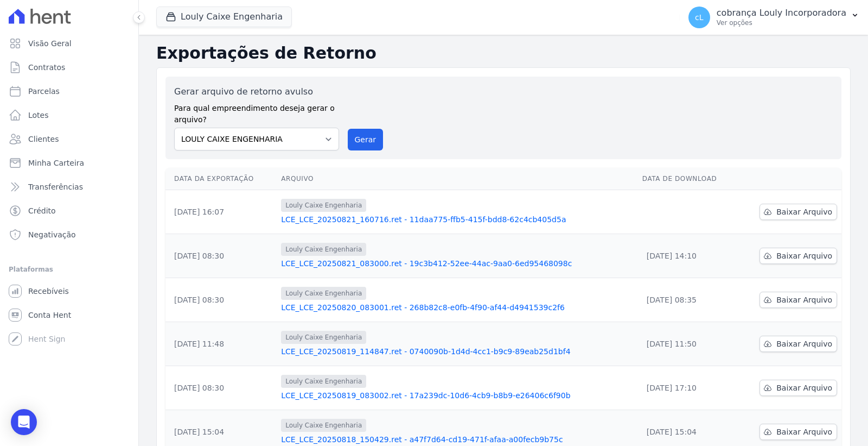  I want to click on div: Plataformas, so click(69, 270).